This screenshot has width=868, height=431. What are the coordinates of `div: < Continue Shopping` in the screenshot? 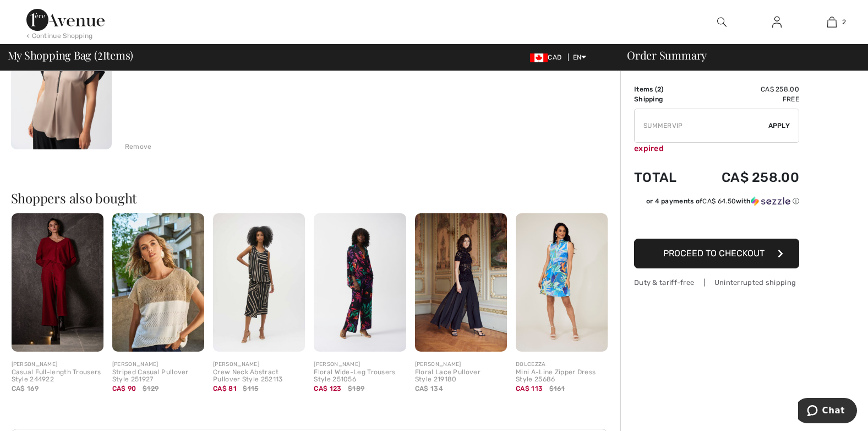 It's located at (60, 36).